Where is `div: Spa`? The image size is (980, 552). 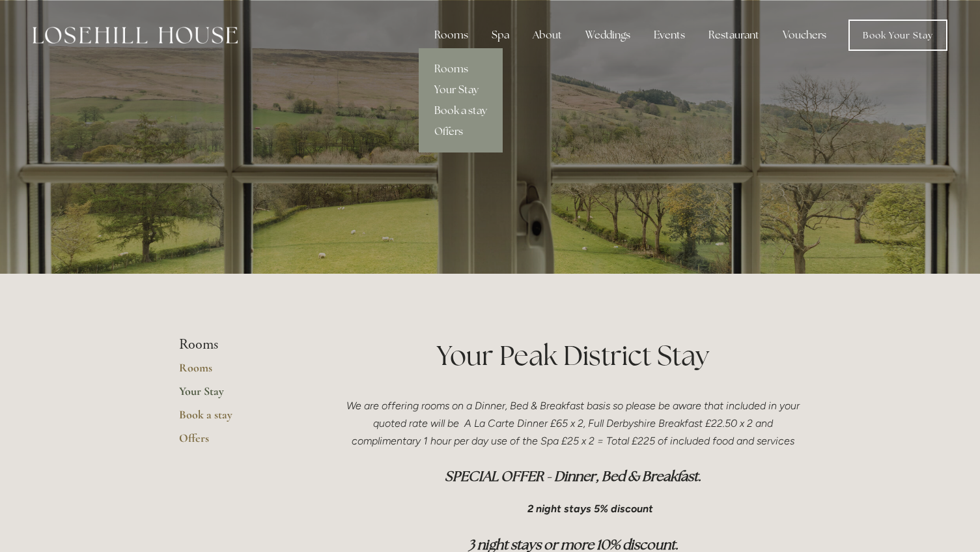
div: Spa is located at coordinates (500, 36).